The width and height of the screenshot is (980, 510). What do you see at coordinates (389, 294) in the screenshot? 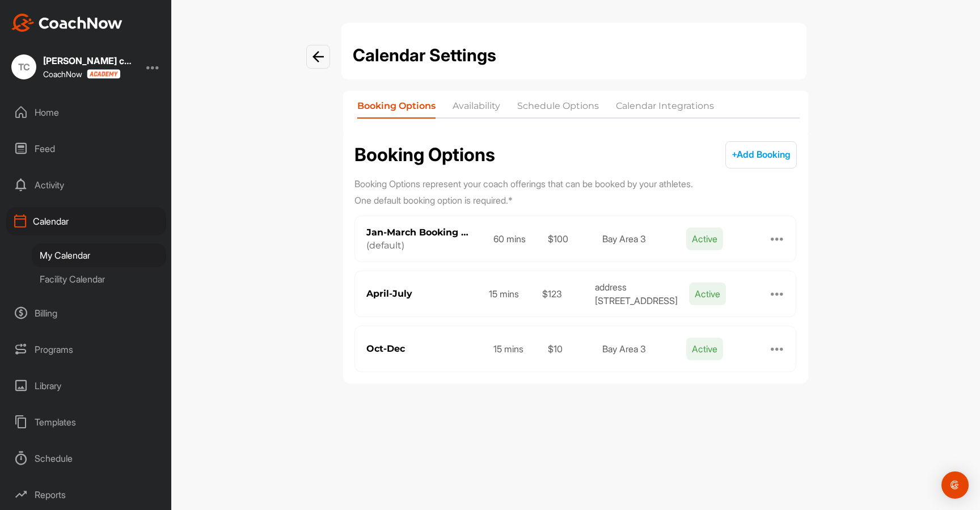
I see `div: April-July` at bounding box center [389, 294].